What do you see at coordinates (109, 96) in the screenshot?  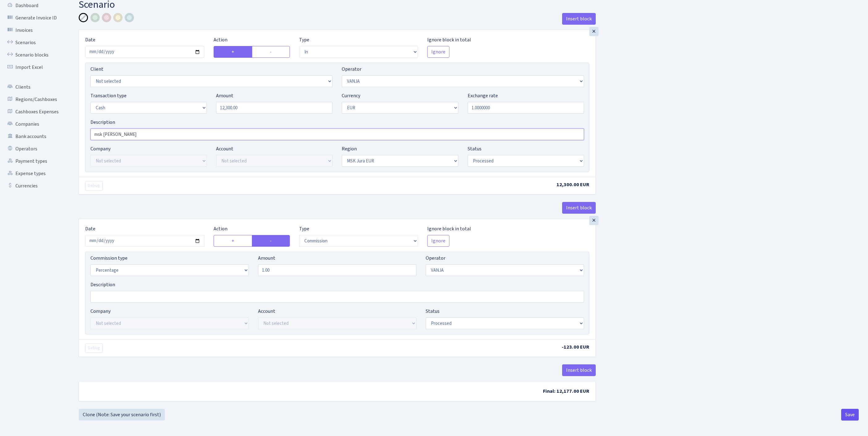 I see `label: Transaction type` at bounding box center [109, 96].